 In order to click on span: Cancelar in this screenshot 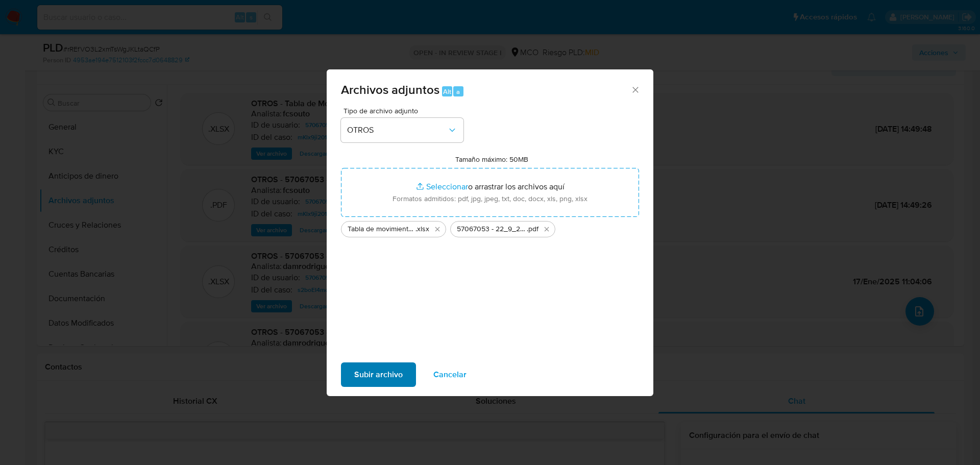, I will do `click(450, 375)`.